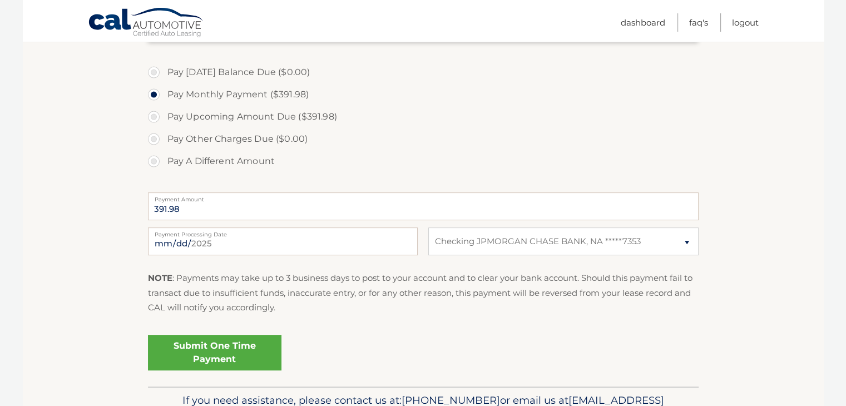  Describe the element at coordinates (699, 22) in the screenshot. I see `a: FAQ's` at that location.